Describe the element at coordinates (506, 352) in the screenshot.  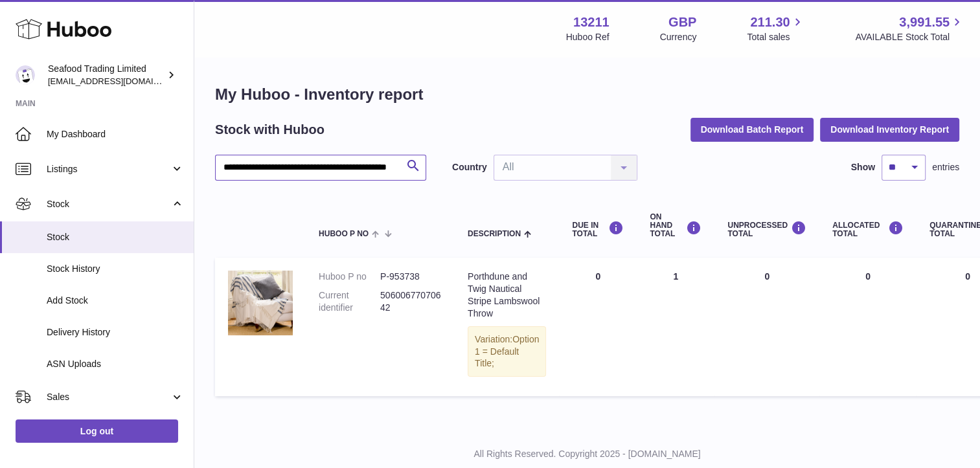
I see `div: Variation:` at that location.